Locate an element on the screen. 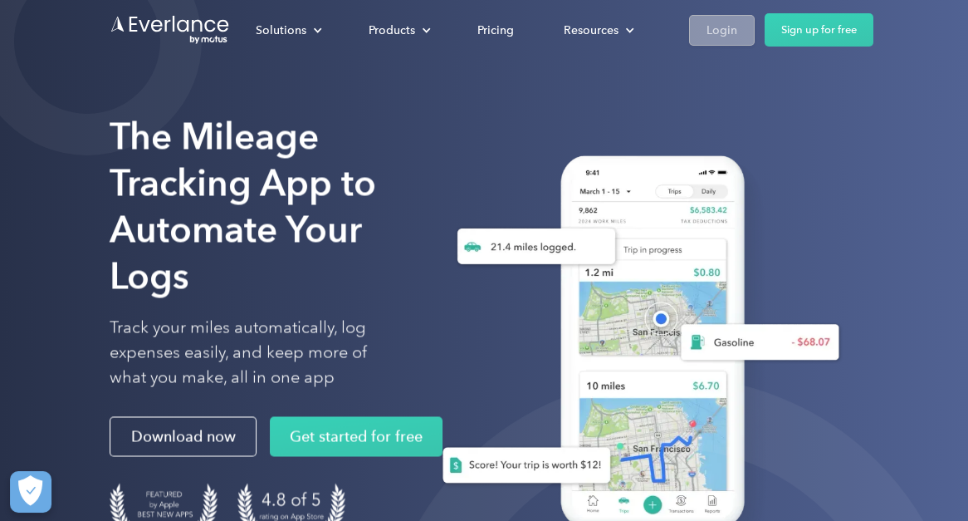  button: Cookies Settings is located at coordinates (31, 492).